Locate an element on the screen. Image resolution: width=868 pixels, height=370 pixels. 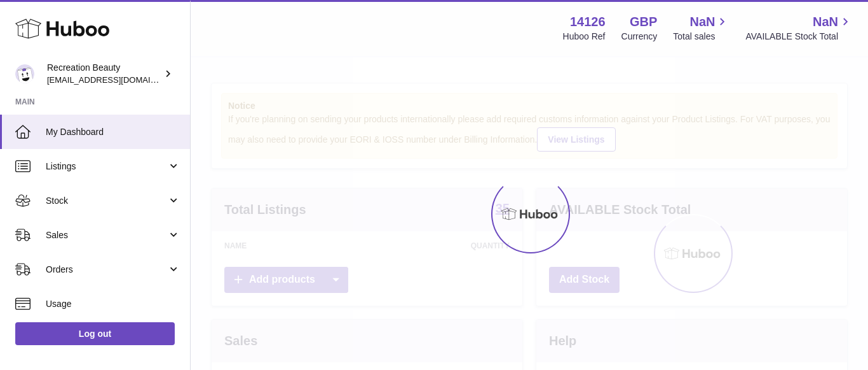
img: internalAdmin-14126@internal.huboo.com is located at coordinates (25, 74).